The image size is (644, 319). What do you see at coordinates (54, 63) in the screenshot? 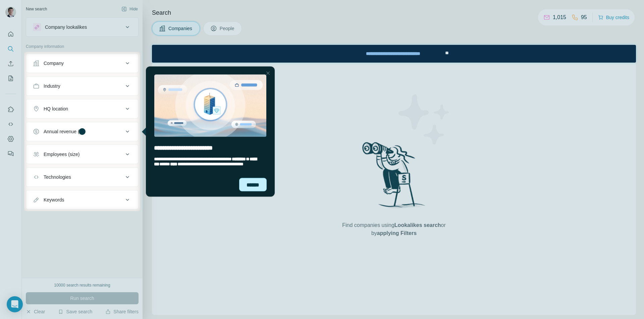
I see `div: Company` at bounding box center [54, 63].